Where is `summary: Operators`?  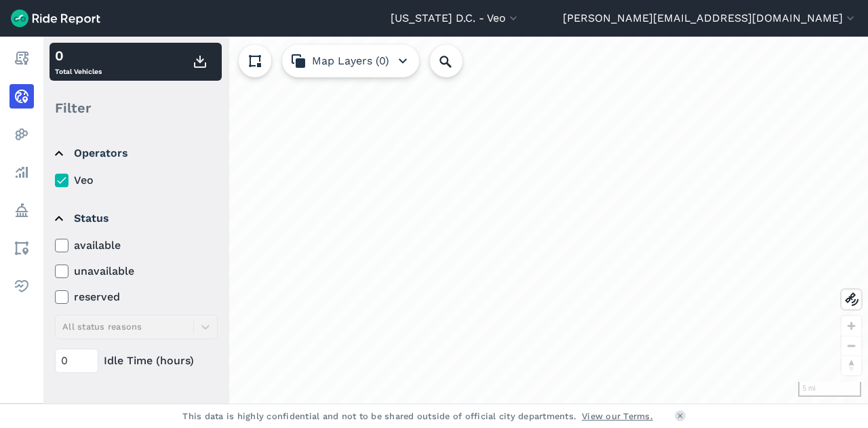 summary: Operators is located at coordinates (135, 153).